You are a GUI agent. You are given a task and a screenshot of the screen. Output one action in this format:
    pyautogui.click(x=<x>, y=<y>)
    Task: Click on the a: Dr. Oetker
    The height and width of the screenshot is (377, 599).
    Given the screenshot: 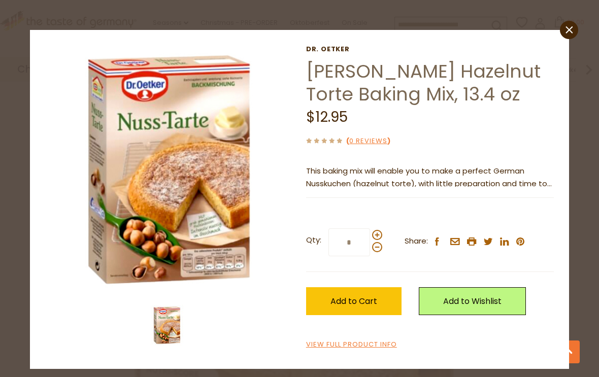 What is the action you would take?
    pyautogui.click(x=430, y=49)
    